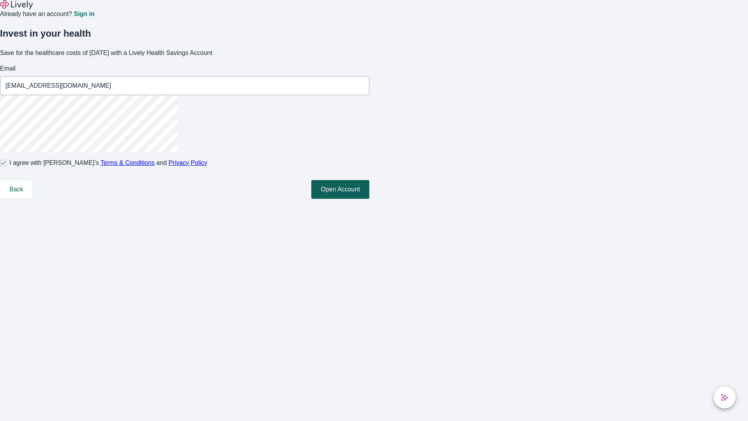 This screenshot has width=748, height=421. I want to click on button: Open Account, so click(340, 189).